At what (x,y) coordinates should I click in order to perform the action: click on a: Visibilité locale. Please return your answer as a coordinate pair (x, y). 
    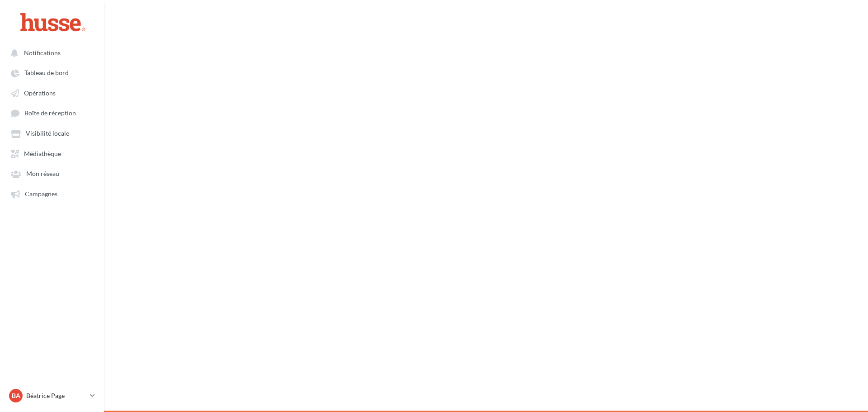
    Looking at the image, I should click on (52, 133).